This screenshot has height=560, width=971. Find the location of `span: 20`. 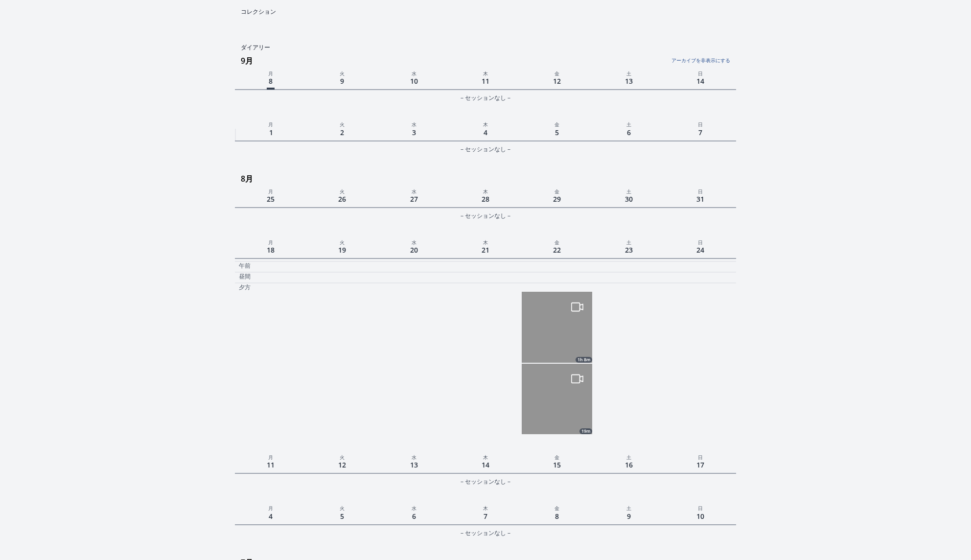

span: 20 is located at coordinates (414, 250).